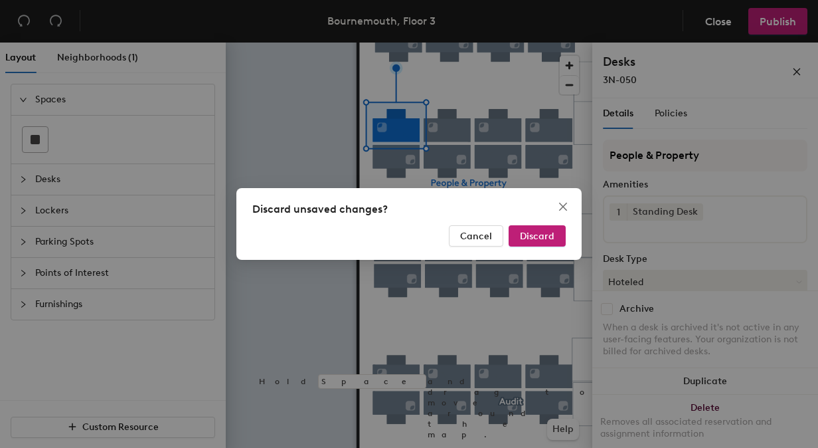 The width and height of the screenshot is (818, 448). Describe the element at coordinates (476, 236) in the screenshot. I see `span: Cancel` at that location.